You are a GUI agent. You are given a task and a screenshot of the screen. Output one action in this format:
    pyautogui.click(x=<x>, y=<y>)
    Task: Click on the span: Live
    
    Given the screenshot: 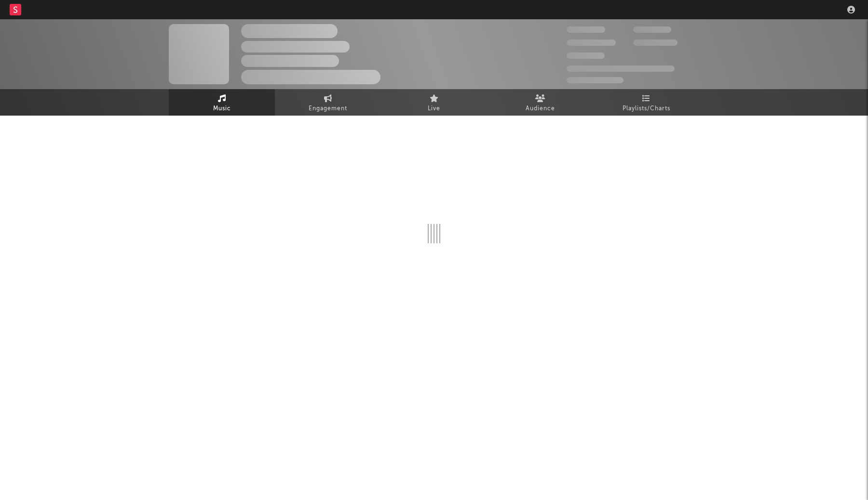 What is the action you would take?
    pyautogui.click(x=434, y=109)
    